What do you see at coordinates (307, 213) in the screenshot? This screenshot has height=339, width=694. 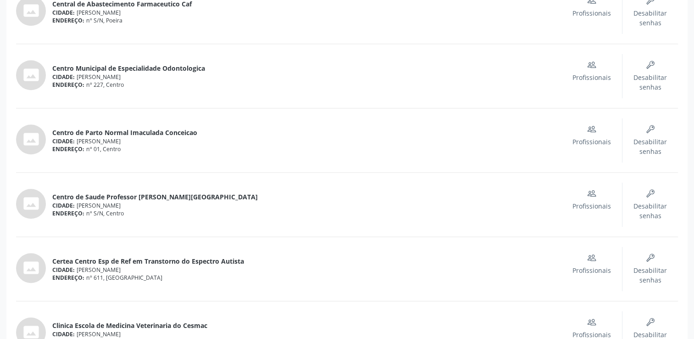 I see `div: nº S/N, Centro` at bounding box center [307, 213].